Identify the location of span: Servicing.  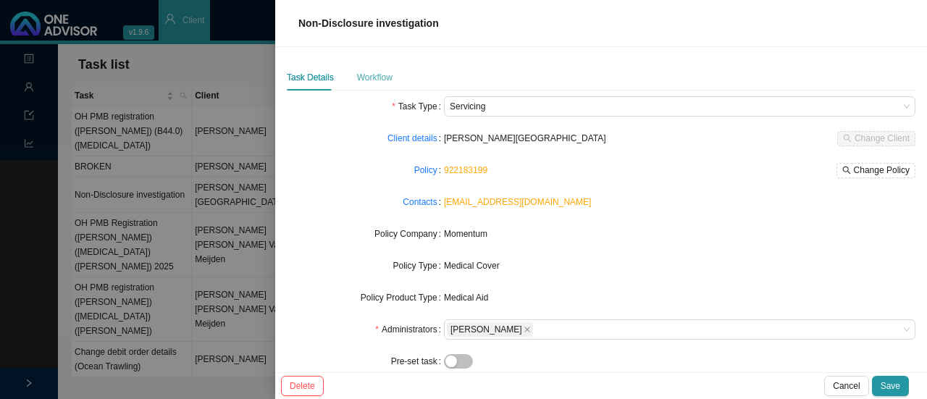
(680, 107).